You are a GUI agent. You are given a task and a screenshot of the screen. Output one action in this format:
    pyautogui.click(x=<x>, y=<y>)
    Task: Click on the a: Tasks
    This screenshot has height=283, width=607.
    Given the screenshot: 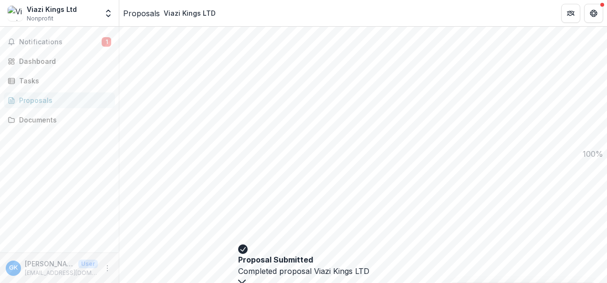 What is the action you would take?
    pyautogui.click(x=59, y=81)
    